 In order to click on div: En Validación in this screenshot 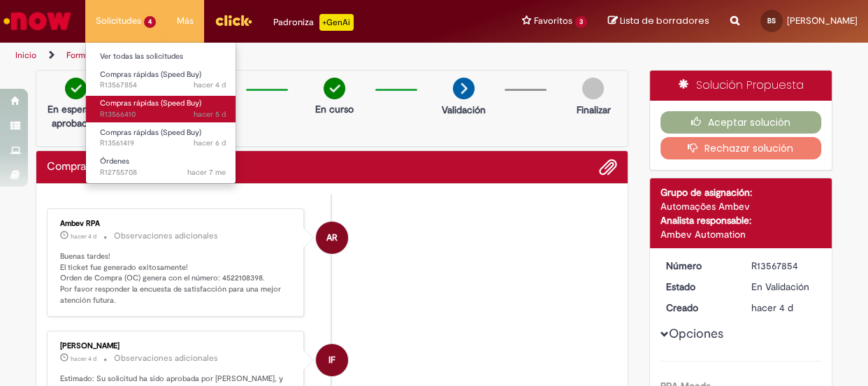, I will do `click(783, 287)`.